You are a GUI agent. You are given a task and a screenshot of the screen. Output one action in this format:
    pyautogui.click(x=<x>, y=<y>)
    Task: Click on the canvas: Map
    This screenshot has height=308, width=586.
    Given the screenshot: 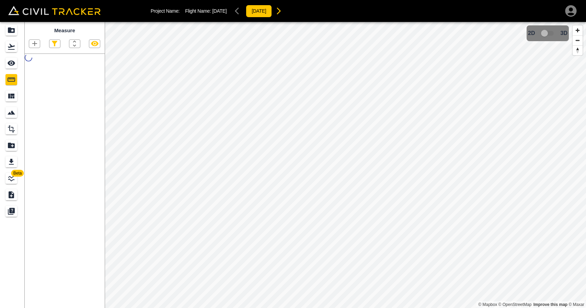 What is the action you would take?
    pyautogui.click(x=345, y=165)
    